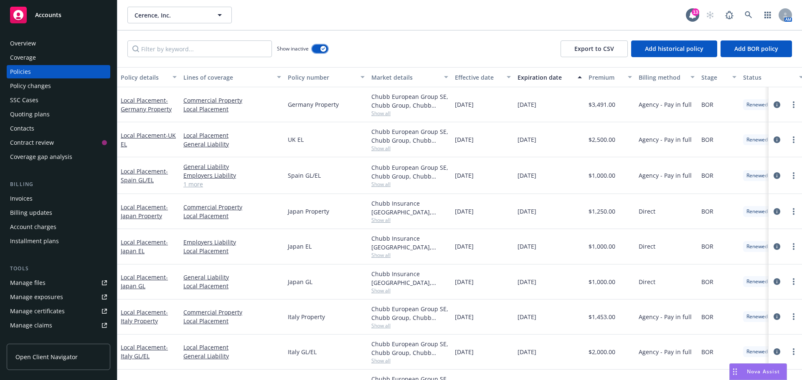 The height and width of the screenshot is (380, 802). Describe the element at coordinates (58, 269) in the screenshot. I see `div: Tools` at that location.